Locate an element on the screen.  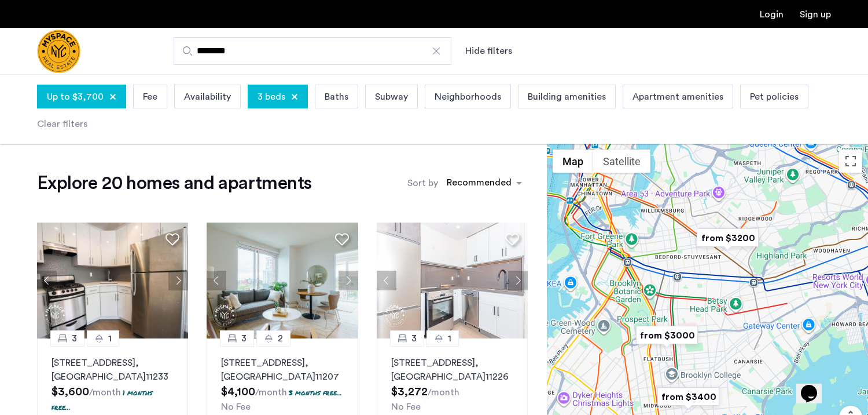
span: Fee is located at coordinates (150, 96).